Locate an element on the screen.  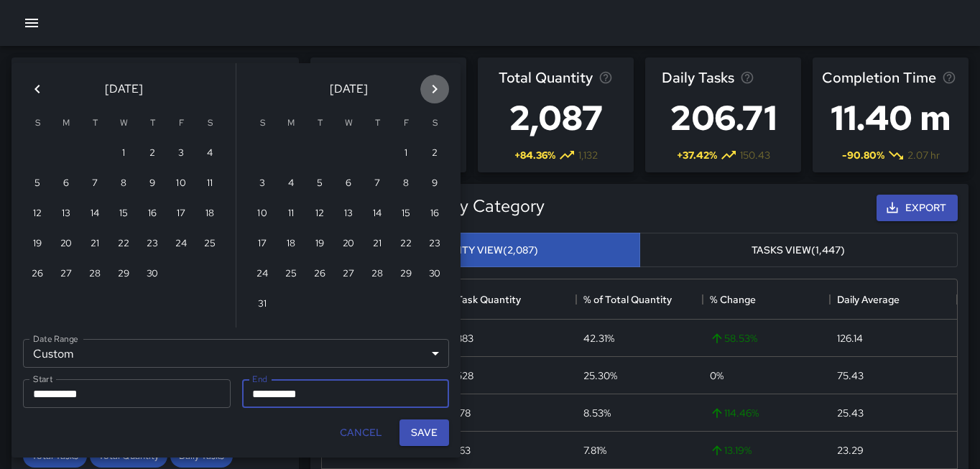
label: Start is located at coordinates (42, 378).